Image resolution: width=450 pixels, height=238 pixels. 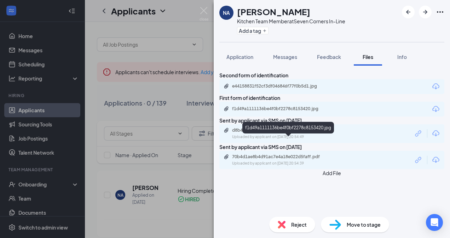 I want to click on div: First form of identification, so click(x=332, y=98).